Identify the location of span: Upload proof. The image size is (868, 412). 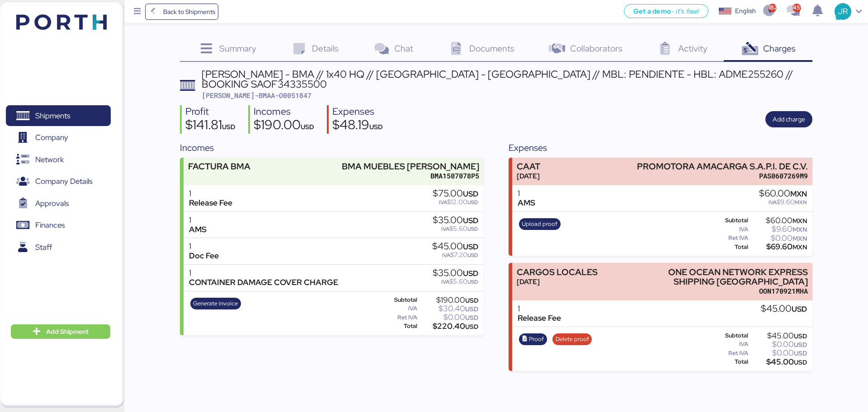
(539, 224).